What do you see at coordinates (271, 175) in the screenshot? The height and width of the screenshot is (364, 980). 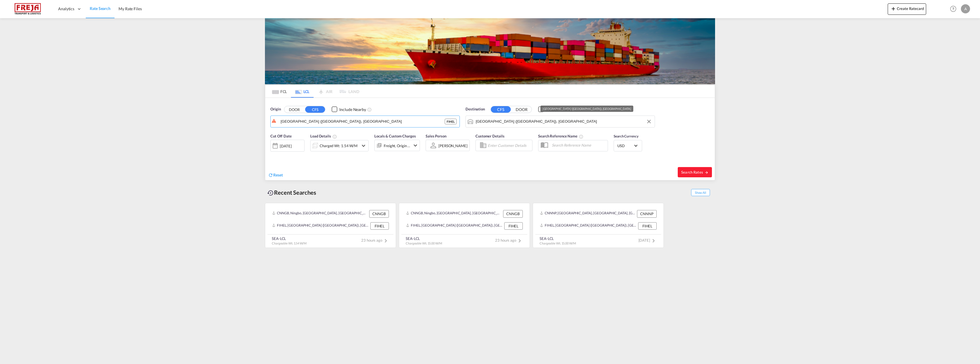 I see `md-icon: icon-refresh` at bounding box center [271, 175].